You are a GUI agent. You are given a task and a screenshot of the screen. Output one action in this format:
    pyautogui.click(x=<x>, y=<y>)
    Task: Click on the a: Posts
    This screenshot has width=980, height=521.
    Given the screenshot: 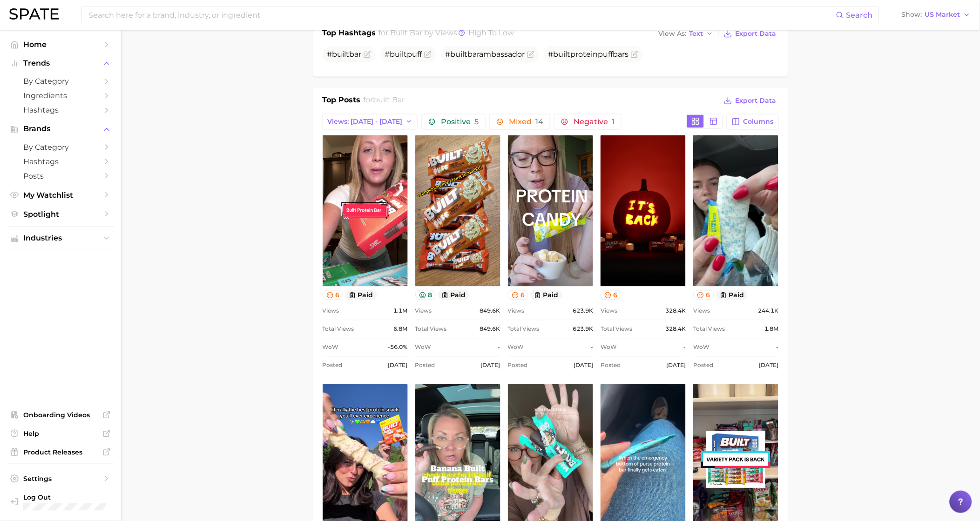 What is the action you would take?
    pyautogui.click(x=60, y=176)
    